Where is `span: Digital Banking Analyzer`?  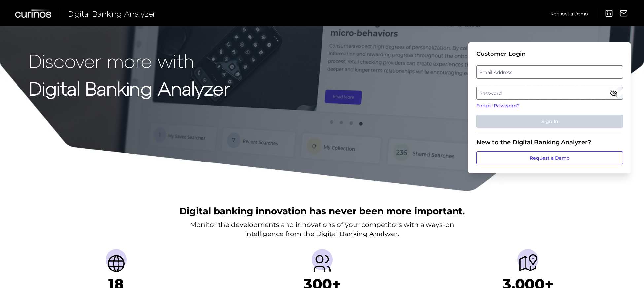
span: Digital Banking Analyzer is located at coordinates (112, 13).